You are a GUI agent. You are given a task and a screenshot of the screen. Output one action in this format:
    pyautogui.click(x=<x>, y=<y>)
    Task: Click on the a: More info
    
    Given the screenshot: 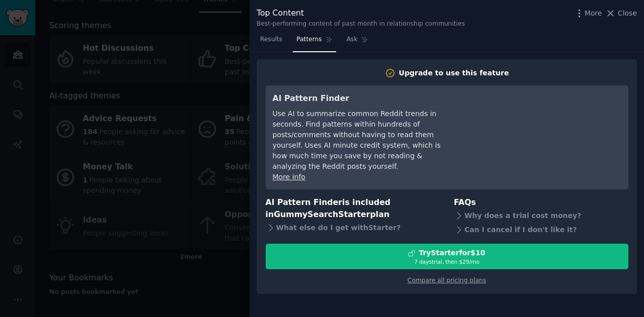 What is the action you would take?
    pyautogui.click(x=289, y=177)
    